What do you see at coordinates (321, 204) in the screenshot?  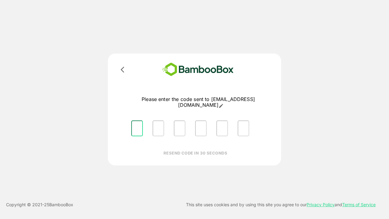 I see `a: Privacy Policy` at bounding box center [321, 204].